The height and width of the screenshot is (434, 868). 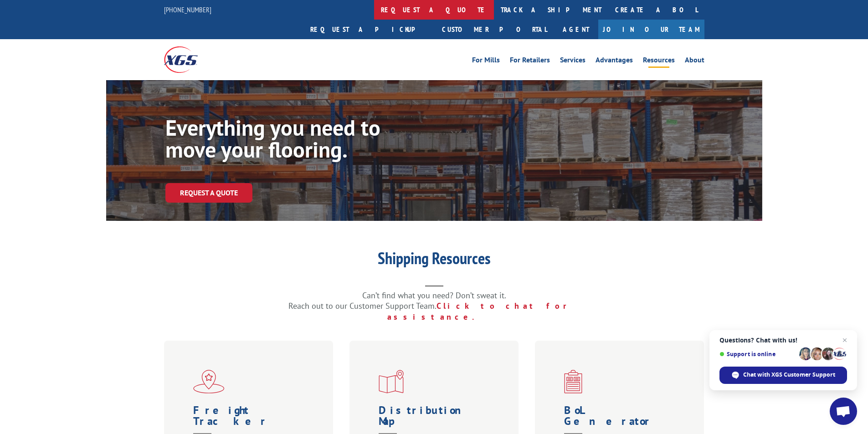 What do you see at coordinates (484, 311) in the screenshot?
I see `a: Click to chat for assistance.` at bounding box center [484, 311].